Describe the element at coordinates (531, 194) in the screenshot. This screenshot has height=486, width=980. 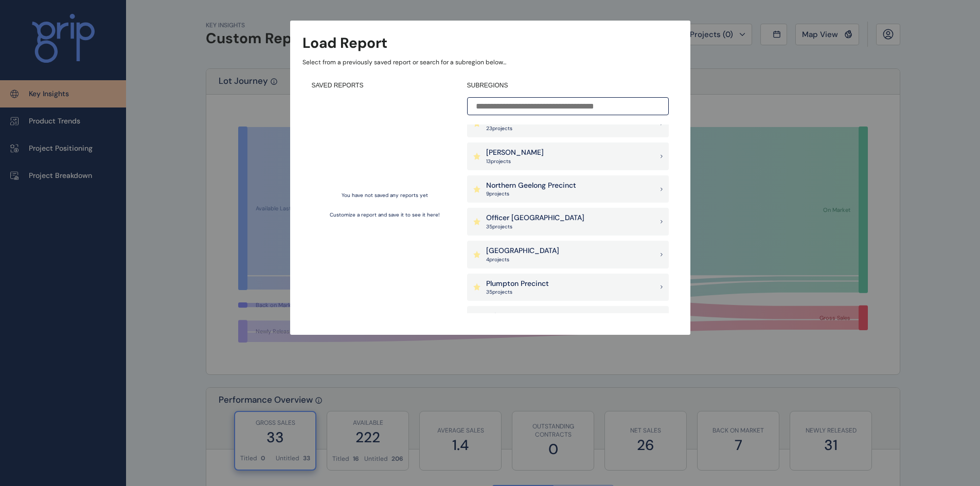
I see `p: 9 project s` at that location.